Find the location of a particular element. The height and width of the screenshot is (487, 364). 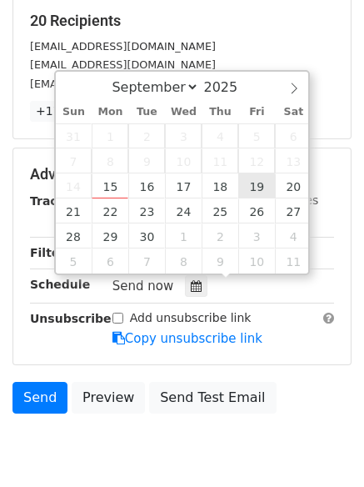

span: October 4, 2025 is located at coordinates (293, 236).